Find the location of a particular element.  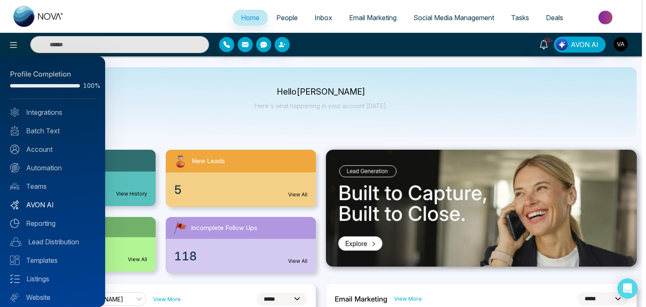

div: Profile Completion is located at coordinates (53, 74).